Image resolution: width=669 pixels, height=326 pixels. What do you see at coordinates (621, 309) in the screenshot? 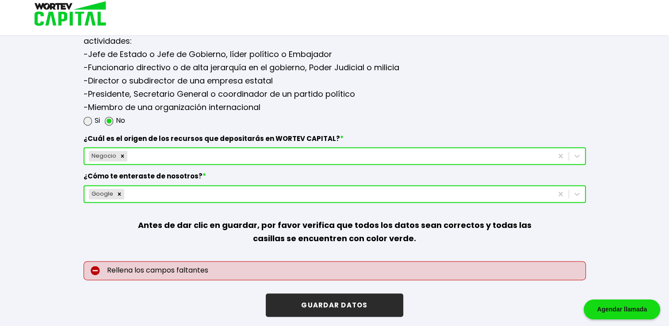
I see `div: Agendar llamada` at bounding box center [621, 309].